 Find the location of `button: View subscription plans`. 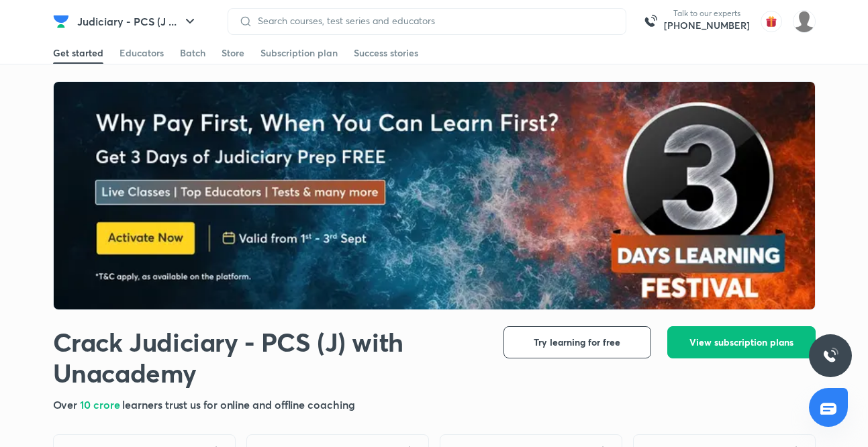

button: View subscription plans is located at coordinates (741, 343).